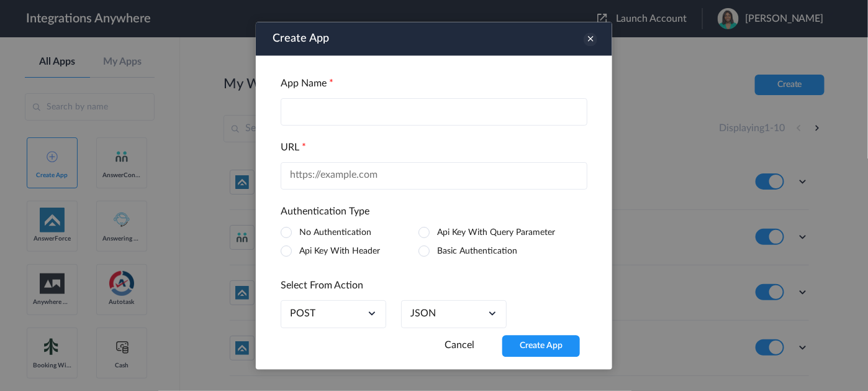  What do you see at coordinates (335, 232) in the screenshot?
I see `label: No Authentication` at bounding box center [335, 232].